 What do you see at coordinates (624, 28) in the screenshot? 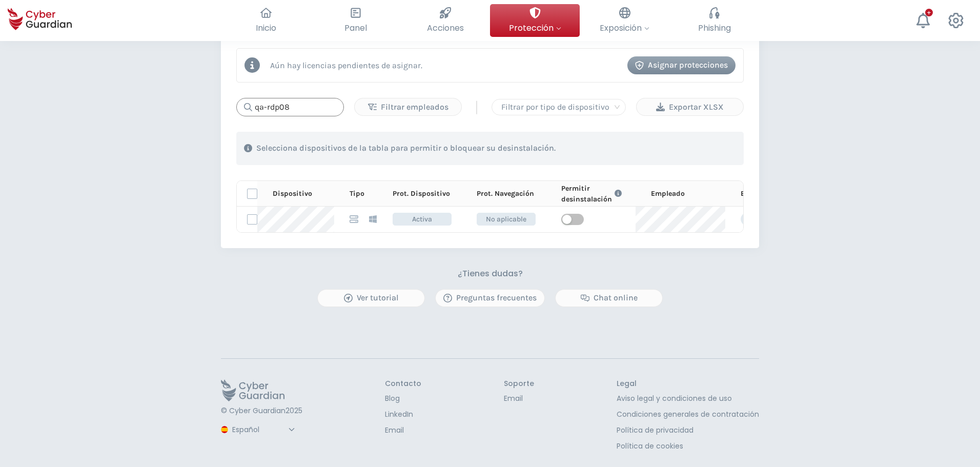
I see `span: Exposición` at bounding box center [624, 28].